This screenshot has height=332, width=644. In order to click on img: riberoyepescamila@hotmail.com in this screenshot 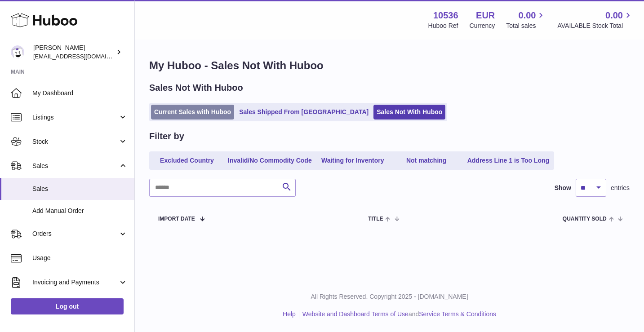, I will do `click(18, 52)`.